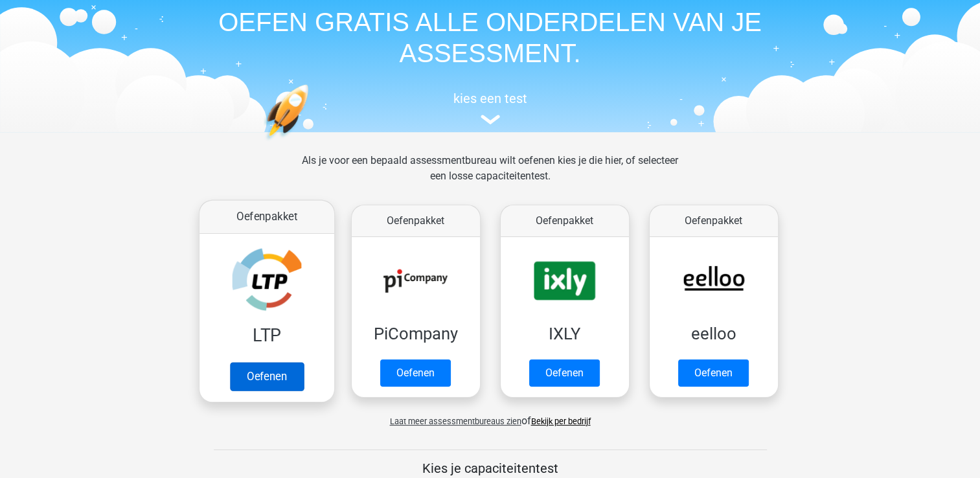 This screenshot has height=478, width=980. What do you see at coordinates (491, 416) in the screenshot?
I see `div: of` at bounding box center [491, 416].